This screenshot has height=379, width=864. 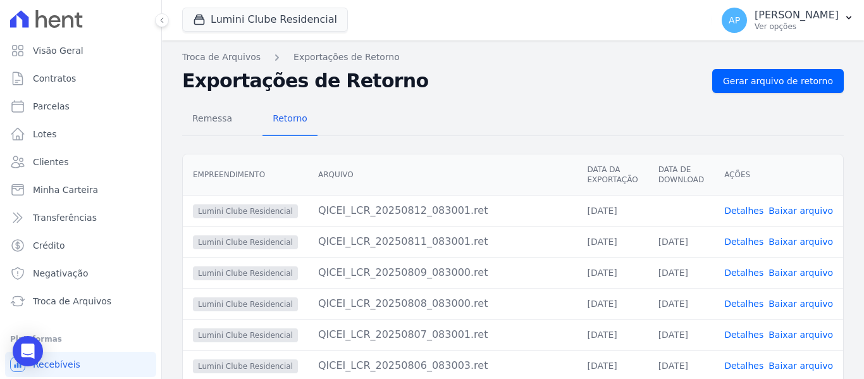 What do you see at coordinates (443, 273) in the screenshot?
I see `div: QICEI_LCR_20250809_083000.ret` at bounding box center [443, 273].